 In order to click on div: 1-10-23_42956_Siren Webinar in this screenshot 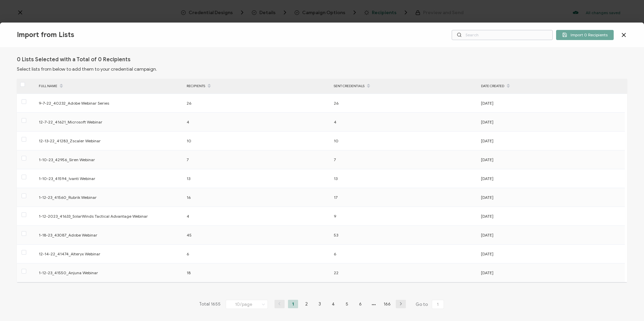, I will do `click(109, 160)`.